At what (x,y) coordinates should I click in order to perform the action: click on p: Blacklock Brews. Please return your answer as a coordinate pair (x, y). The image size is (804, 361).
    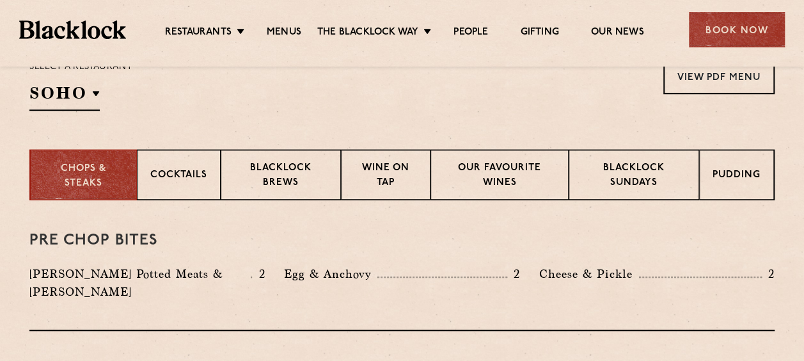
    Looking at the image, I should click on (281, 176).